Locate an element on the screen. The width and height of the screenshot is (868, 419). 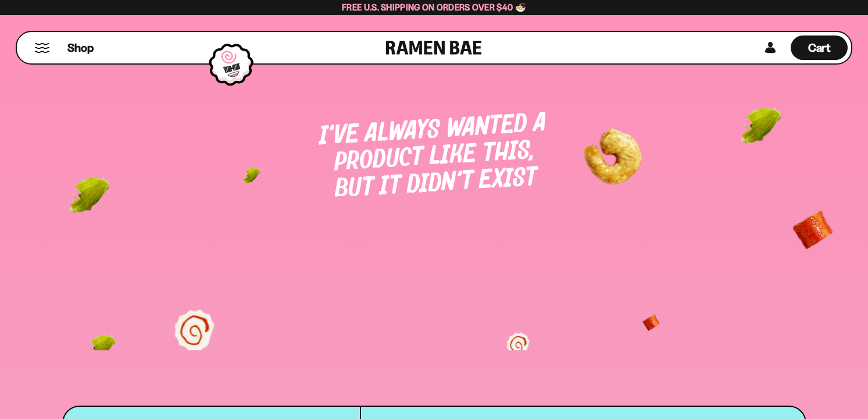
span: Cart is located at coordinates (819, 48).